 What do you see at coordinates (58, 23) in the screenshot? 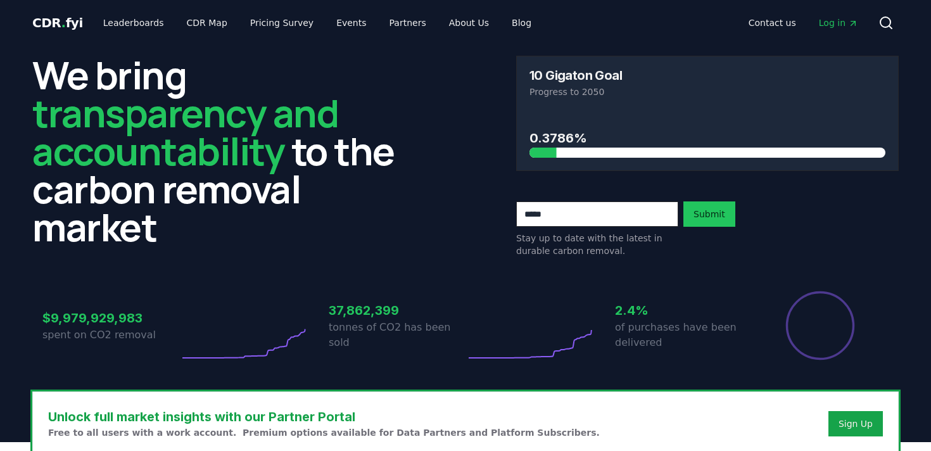
I see `span: CDR fyi` at bounding box center [58, 23].